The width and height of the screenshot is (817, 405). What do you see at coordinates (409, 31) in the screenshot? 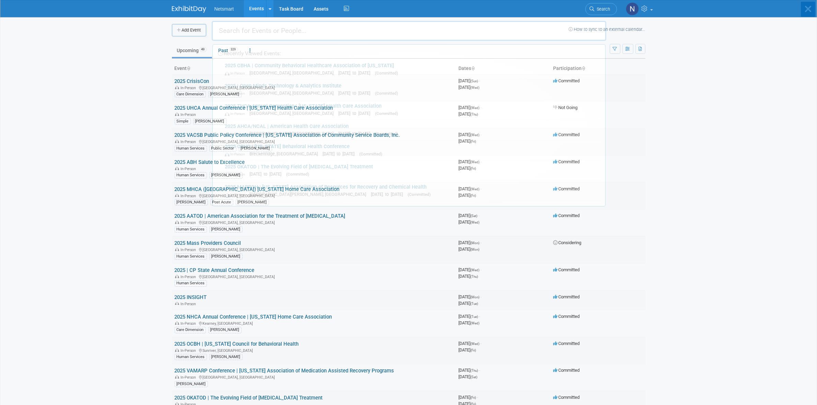
I see `input: Search for Events or People...` at bounding box center [409, 31].